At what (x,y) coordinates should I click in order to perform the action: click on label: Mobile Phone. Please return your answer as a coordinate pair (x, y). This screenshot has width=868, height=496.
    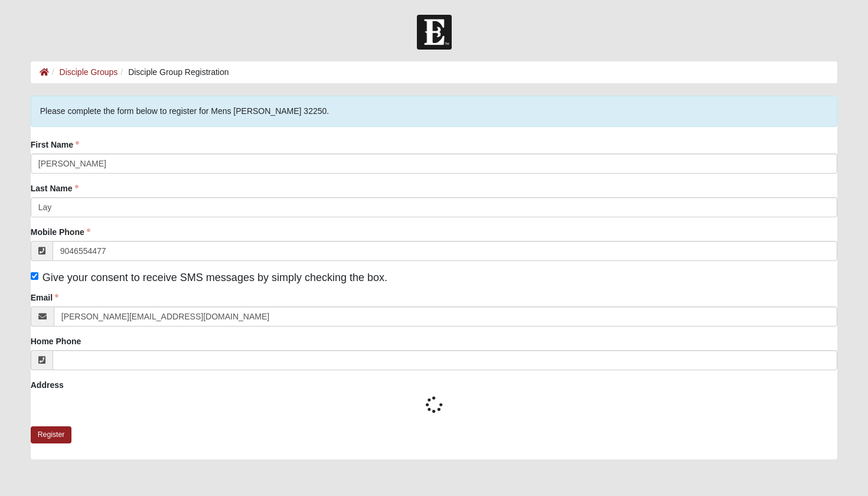
    Looking at the image, I should click on (60, 232).